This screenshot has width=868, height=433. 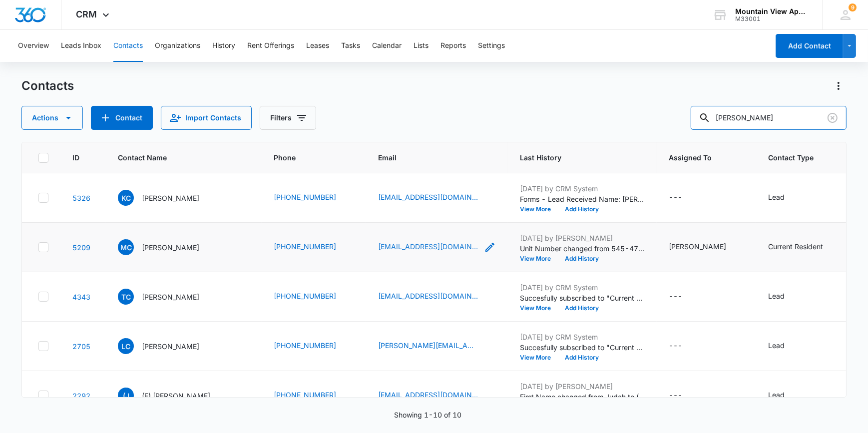 I want to click on span: Contact Type, so click(x=797, y=158).